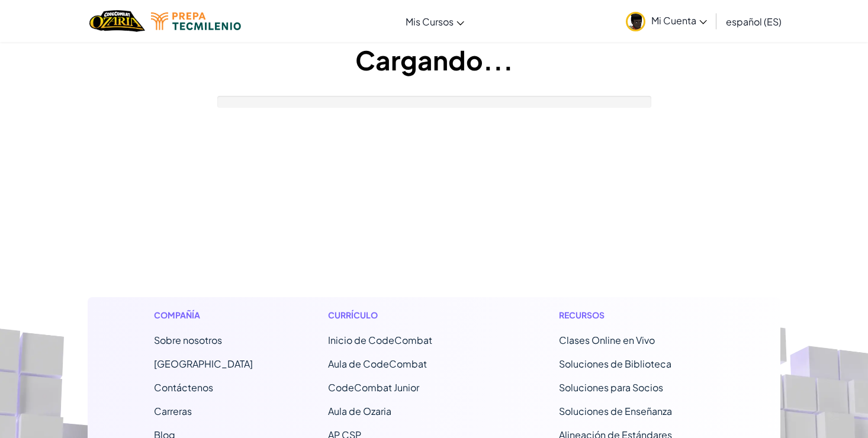  Describe the element at coordinates (615, 363) in the screenshot. I see `a: Soluciones de Biblioteca` at that location.